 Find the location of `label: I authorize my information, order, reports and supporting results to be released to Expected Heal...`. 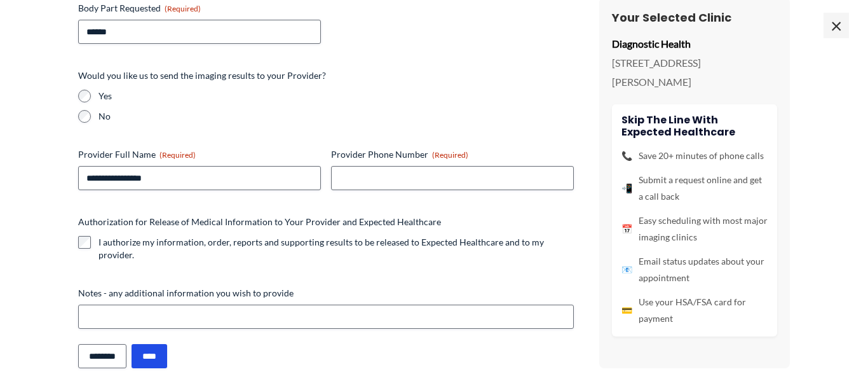

label: I authorize my information, order, reports and supporting results to be released to Expected Heal... is located at coordinates (336, 249).